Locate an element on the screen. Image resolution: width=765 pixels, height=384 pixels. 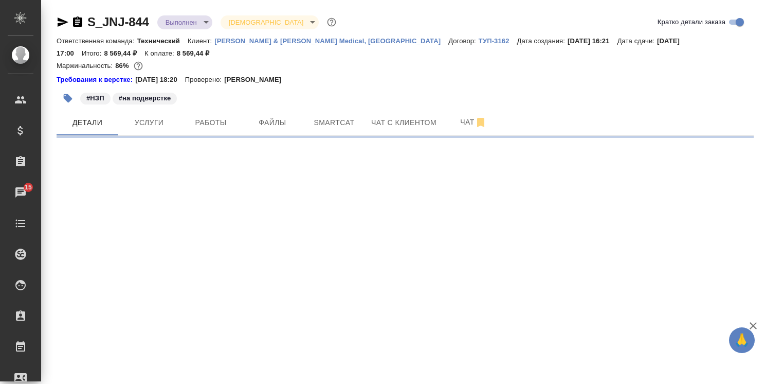
p: Проверено: is located at coordinates (205, 80).